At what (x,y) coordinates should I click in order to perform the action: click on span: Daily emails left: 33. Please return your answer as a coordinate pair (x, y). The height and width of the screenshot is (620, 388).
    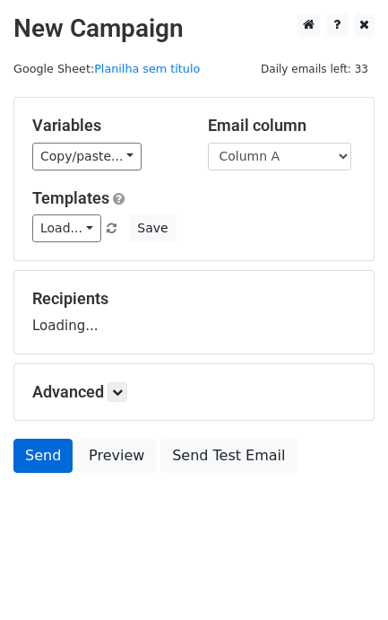
    Looking at the image, I should click on (315, 69).